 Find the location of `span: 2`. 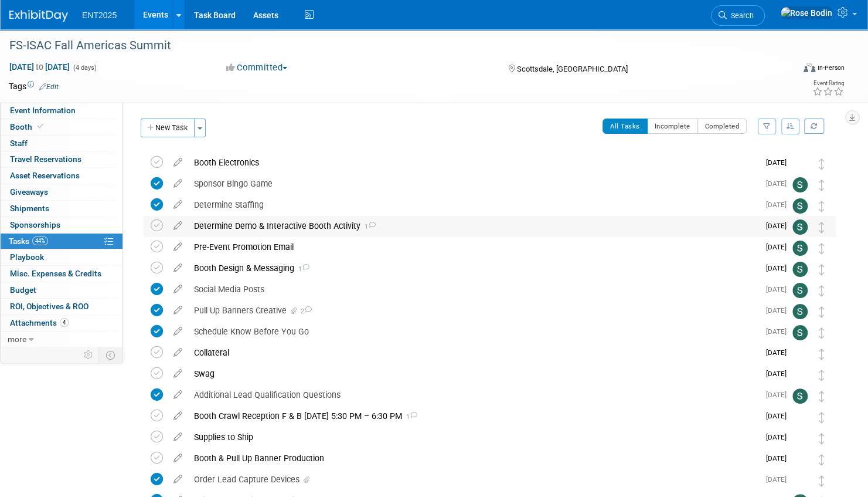

span: 2 is located at coordinates (306, 311).